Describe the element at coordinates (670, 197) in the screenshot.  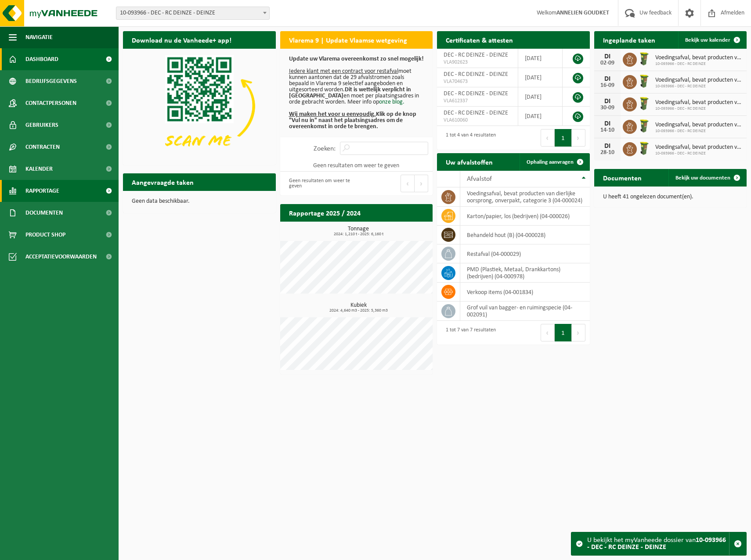
I see `p: U heeft 41 ongelezen document(en).` at that location.